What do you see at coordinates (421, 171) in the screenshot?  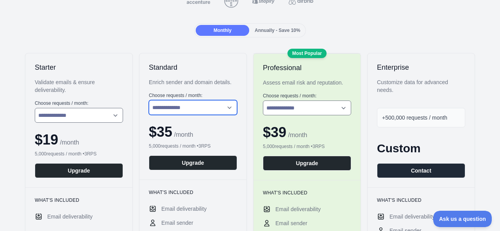 I see `button: Contact` at bounding box center [421, 171].